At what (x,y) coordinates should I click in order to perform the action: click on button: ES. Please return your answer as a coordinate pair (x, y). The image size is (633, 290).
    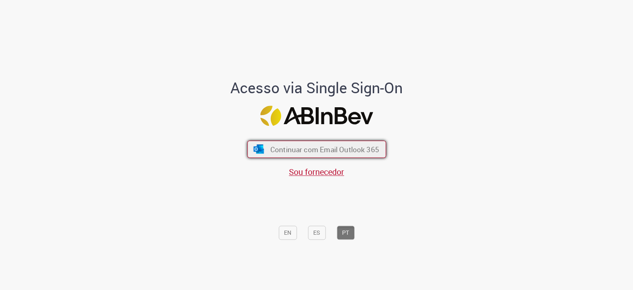
    Looking at the image, I should click on (316, 233).